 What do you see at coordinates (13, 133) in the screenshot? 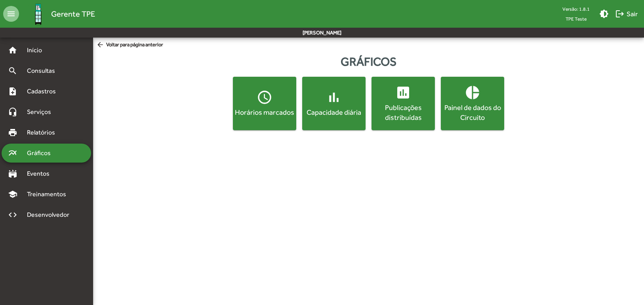
I see `mat-icon: print` at bounding box center [13, 133].